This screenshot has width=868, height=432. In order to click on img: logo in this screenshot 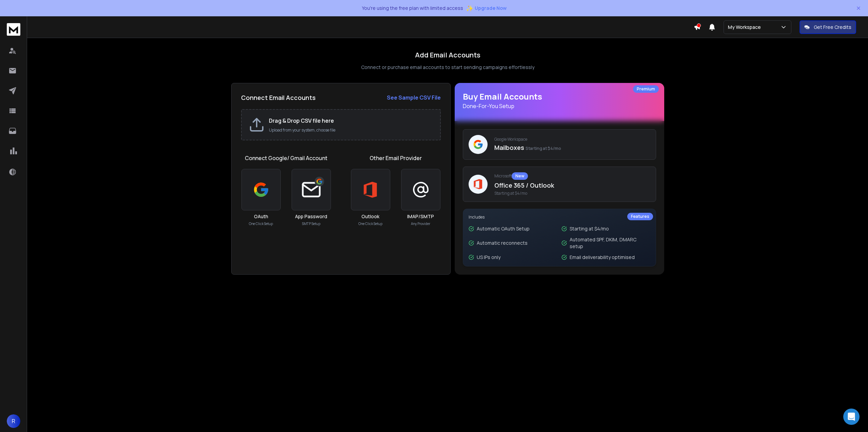, I will do `click(14, 29)`.